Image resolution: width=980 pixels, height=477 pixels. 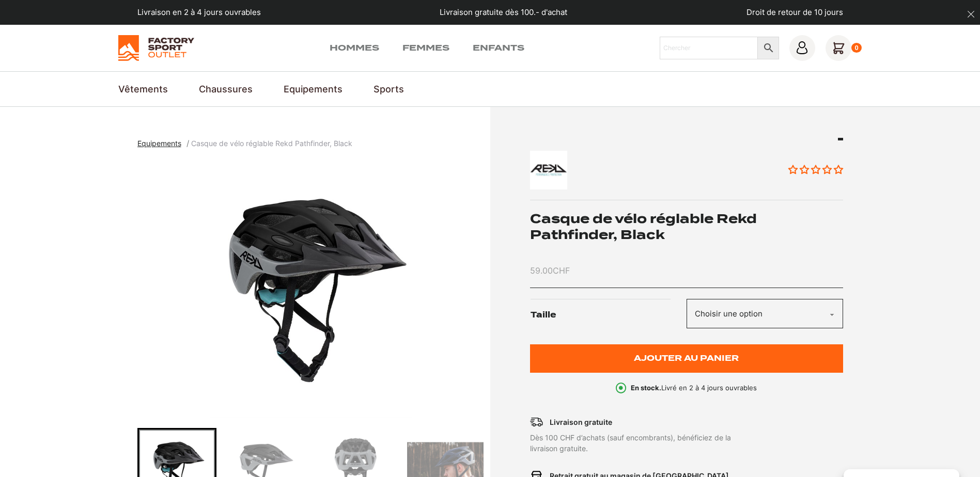 What do you see at coordinates (971, 14) in the screenshot?
I see `button: dismiss` at bounding box center [971, 14].